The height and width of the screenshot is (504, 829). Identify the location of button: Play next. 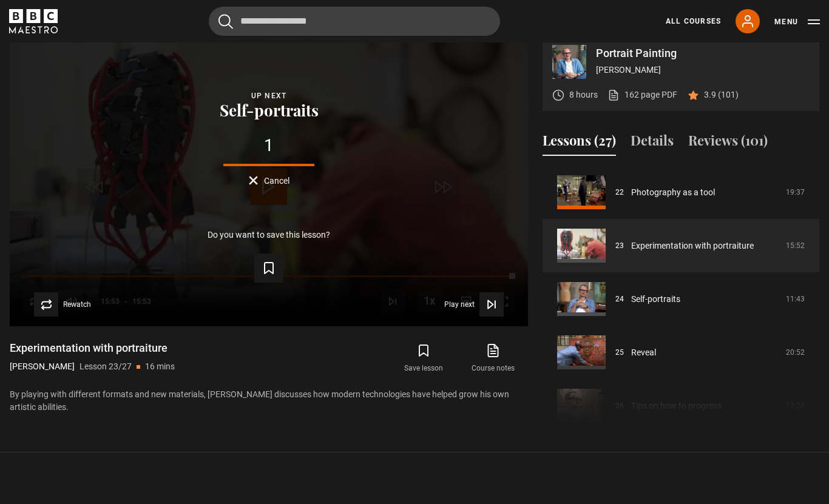
(474, 305).